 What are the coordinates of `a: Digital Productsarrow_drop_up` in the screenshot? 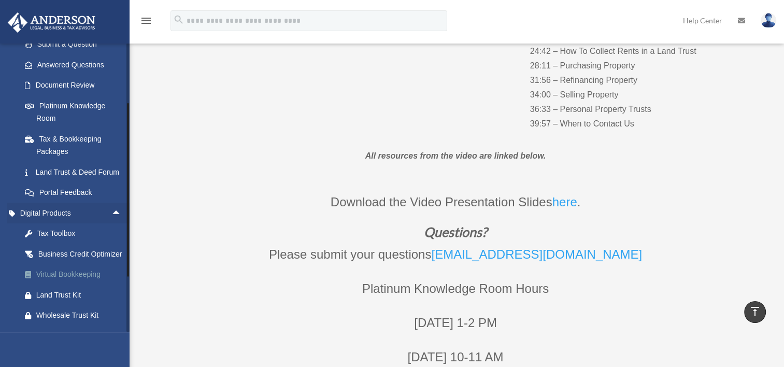 It's located at (72, 213).